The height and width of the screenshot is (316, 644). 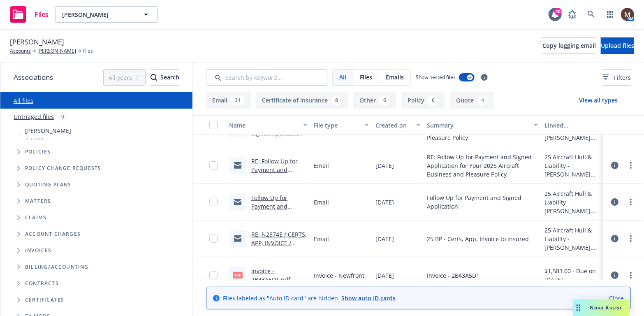 I want to click on button: Quote, so click(x=472, y=101).